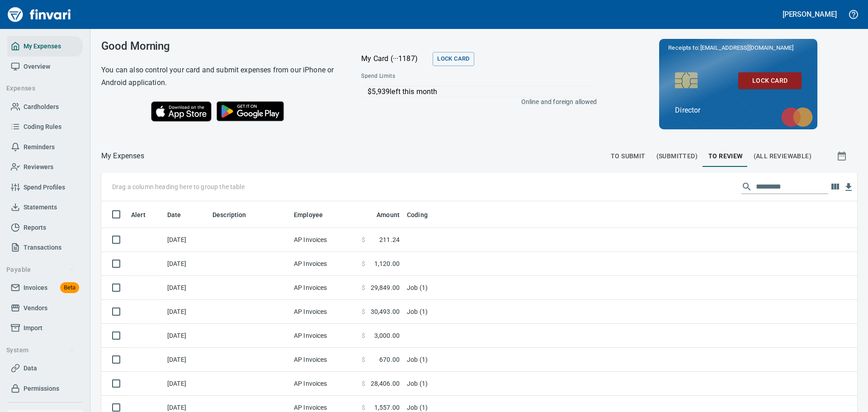 The width and height of the screenshot is (868, 412). Describe the element at coordinates (219, 46) in the screenshot. I see `h3: Good Morning` at that location.